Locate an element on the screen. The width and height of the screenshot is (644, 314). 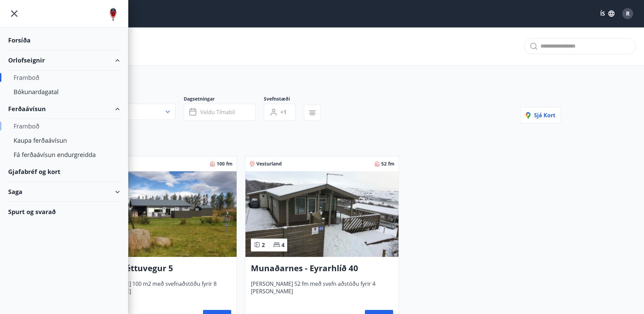
h3: Munaðarnes - Eyrarhlíð 40 is located at coordinates (322, 268).